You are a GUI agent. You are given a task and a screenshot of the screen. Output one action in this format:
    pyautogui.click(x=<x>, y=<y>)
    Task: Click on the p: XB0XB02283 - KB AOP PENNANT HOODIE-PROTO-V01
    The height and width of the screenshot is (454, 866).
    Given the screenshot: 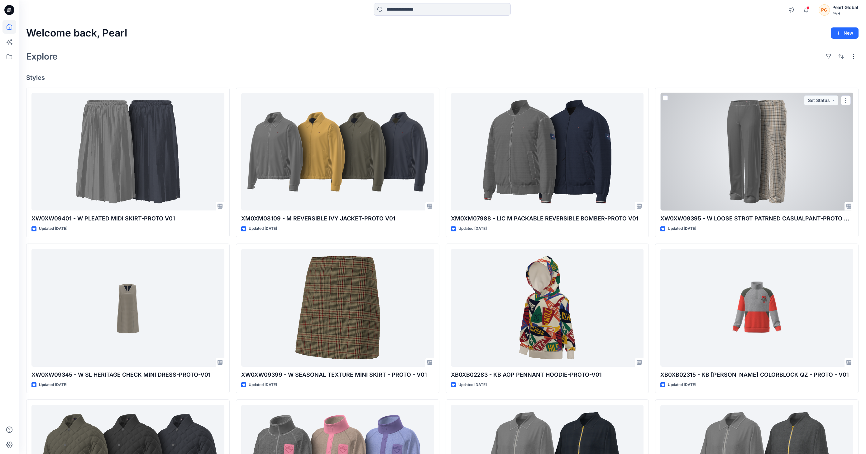 What is the action you would take?
    pyautogui.click(x=547, y=375)
    